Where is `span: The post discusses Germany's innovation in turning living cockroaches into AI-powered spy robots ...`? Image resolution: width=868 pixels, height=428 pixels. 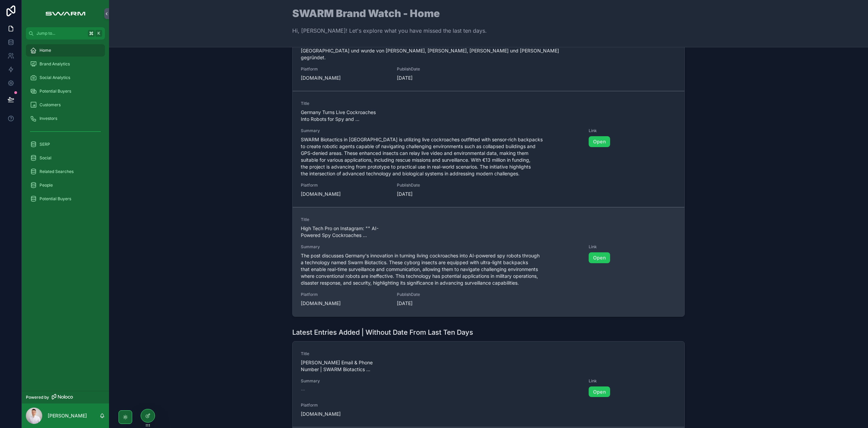 span: The post discusses Germany's innovation in turning living cockroaches into AI-powered spy robots ... is located at coordinates (441, 270).